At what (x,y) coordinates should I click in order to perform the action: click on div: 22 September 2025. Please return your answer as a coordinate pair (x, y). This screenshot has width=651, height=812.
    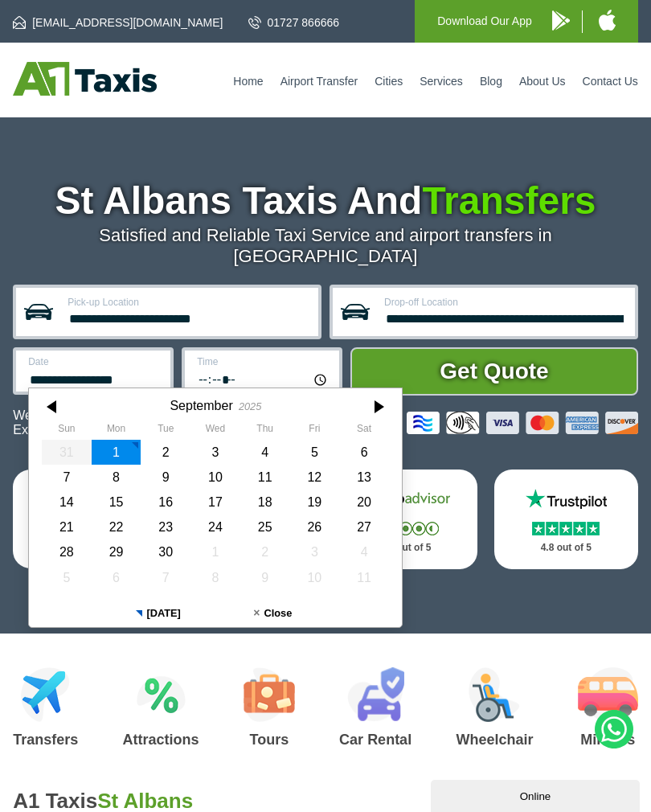
    Looking at the image, I should click on (116, 526).